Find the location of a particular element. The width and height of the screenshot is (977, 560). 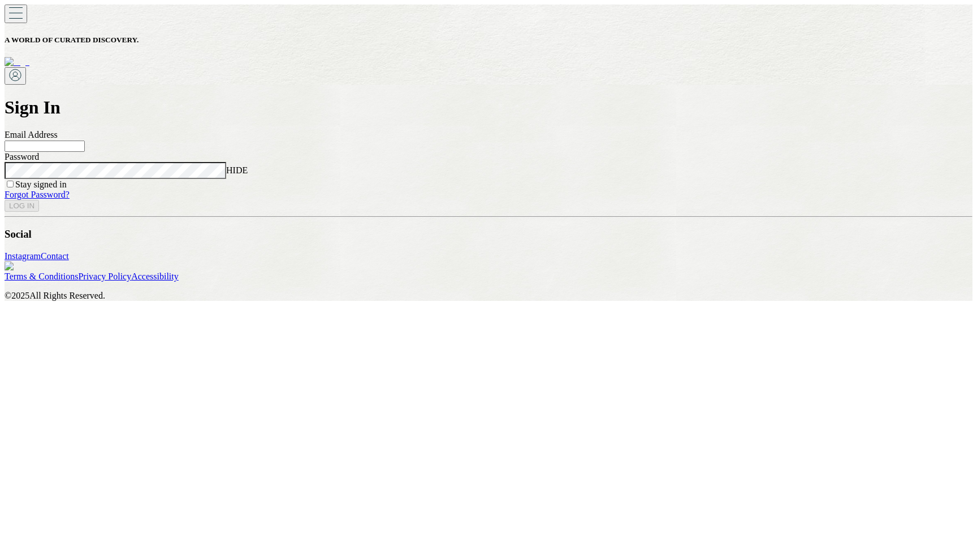

button: LOG IN is located at coordinates (22, 205).